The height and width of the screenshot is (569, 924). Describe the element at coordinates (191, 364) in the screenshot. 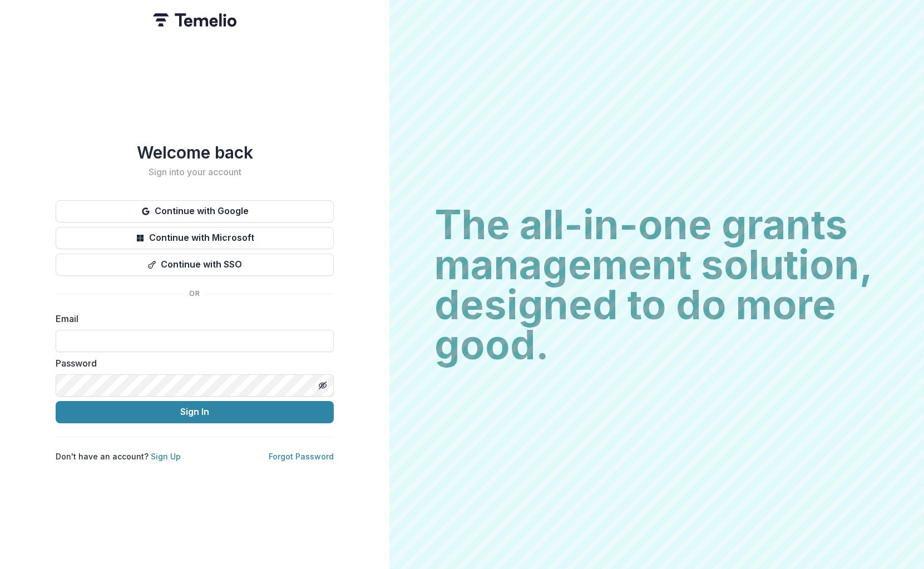

I see `label: Password` at that location.